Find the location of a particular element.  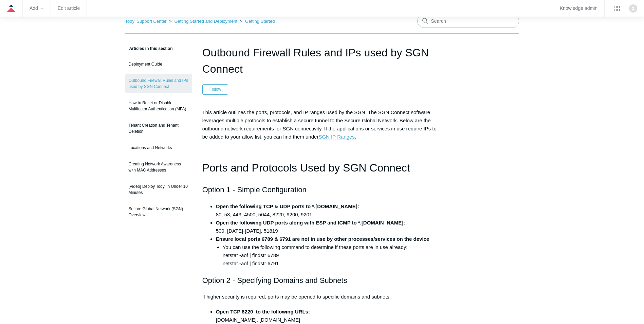

a: Tenant Creation and Tenant Deletion is located at coordinates (159, 128).